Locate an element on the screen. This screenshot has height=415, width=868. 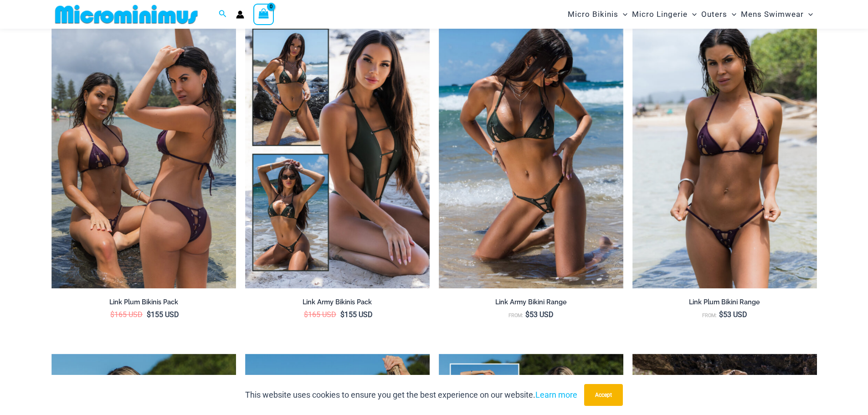
a: Mens SwimwearMenu ToggleMenu Toggle is located at coordinates (776, 14).